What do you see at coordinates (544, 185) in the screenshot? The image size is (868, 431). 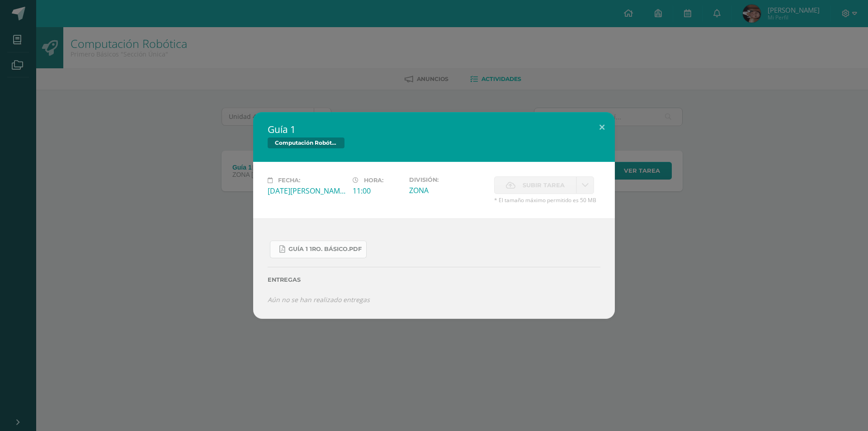 I see `span: Subir tarea` at bounding box center [544, 185].